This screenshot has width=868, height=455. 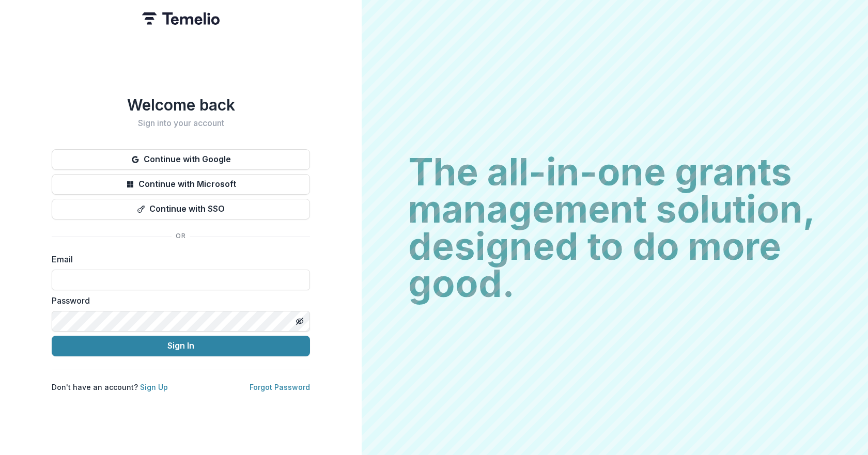 I want to click on img: Temelio, so click(x=181, y=18).